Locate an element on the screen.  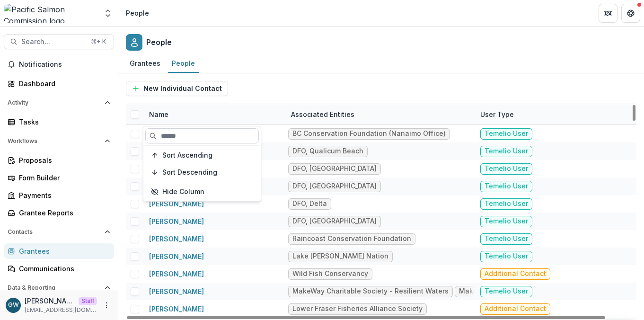
p: Staff is located at coordinates (87, 301).